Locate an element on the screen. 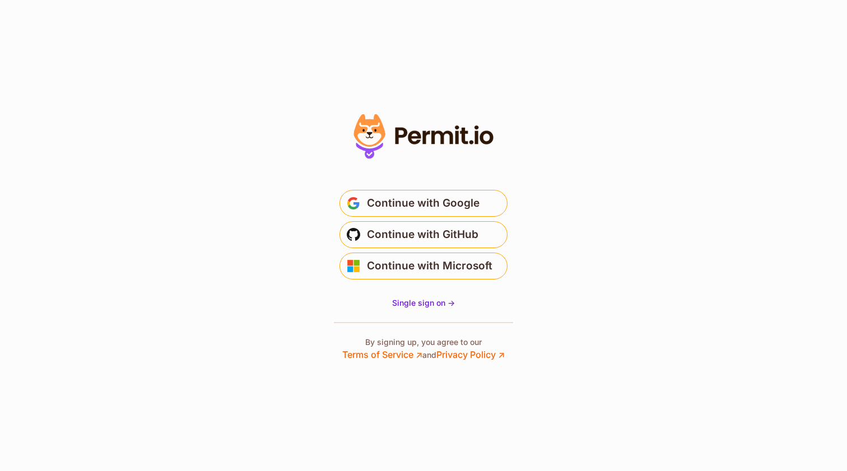 The height and width of the screenshot is (471, 847). button: Continue with Google is located at coordinates (424, 203).